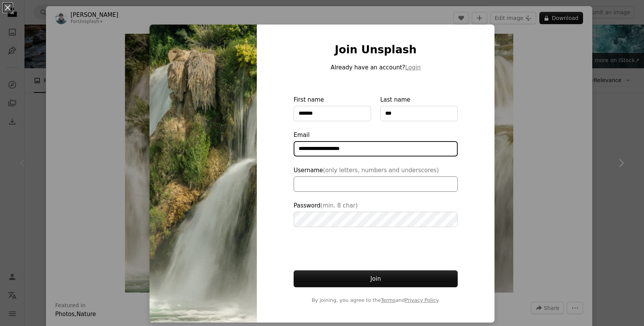 Image resolution: width=644 pixels, height=326 pixels. What do you see at coordinates (376, 144) in the screenshot?
I see `label: Email` at bounding box center [376, 144].